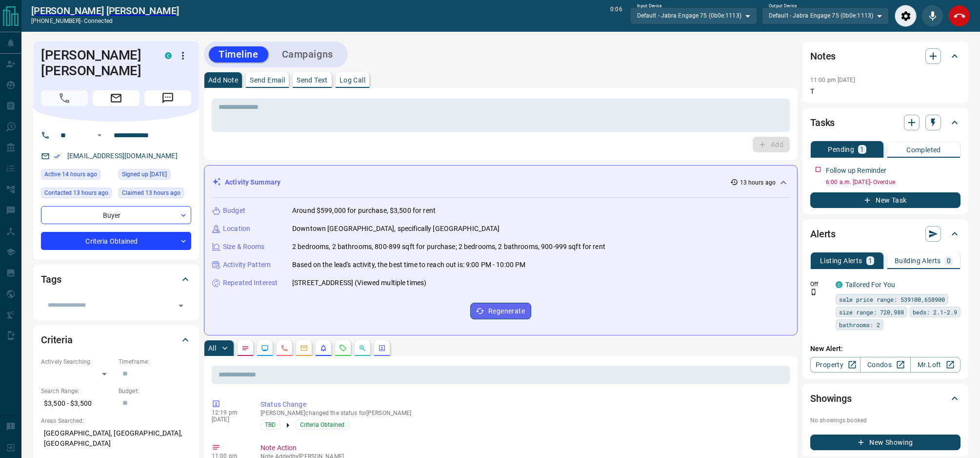 This screenshot has width=980, height=458. Describe the element at coordinates (885, 420) in the screenshot. I see `p: No showings booked` at that location.